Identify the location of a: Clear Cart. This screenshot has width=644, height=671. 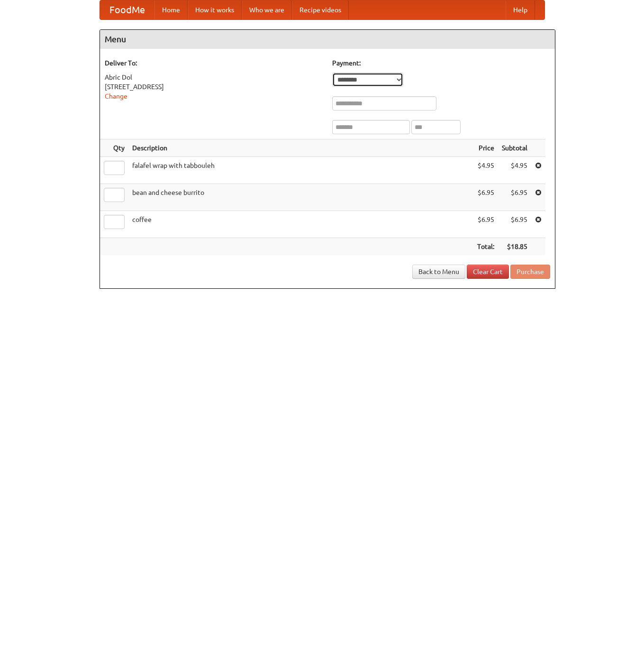
(488, 272).